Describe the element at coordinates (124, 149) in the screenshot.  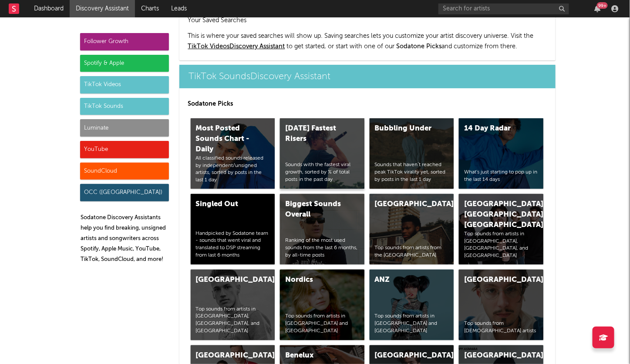
I see `div: YouTube` at that location.